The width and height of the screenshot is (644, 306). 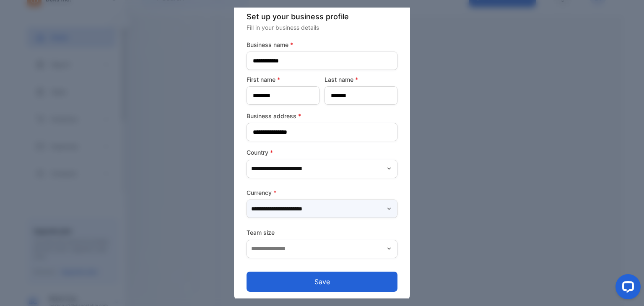 I want to click on label: Last name, so click(x=361, y=79).